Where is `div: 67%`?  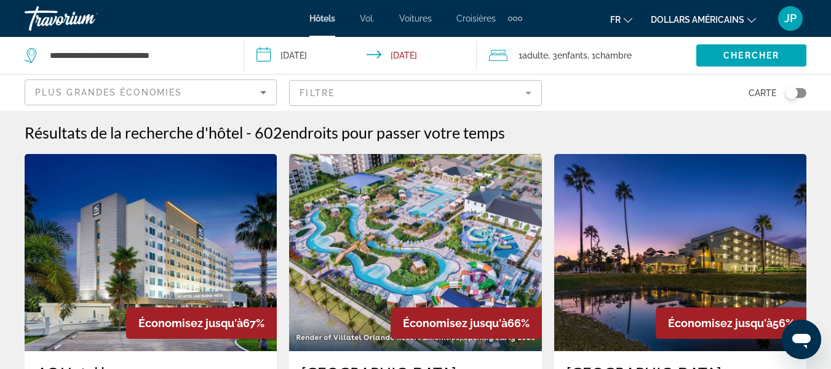 div: 67% is located at coordinates (201, 322).